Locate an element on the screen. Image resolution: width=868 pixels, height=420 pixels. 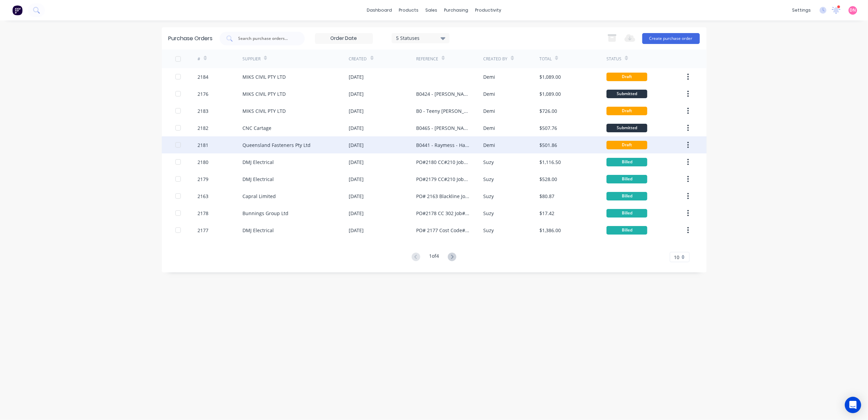
div: PO#2180 CC#210 Job#Maintenance is located at coordinates (443, 162).